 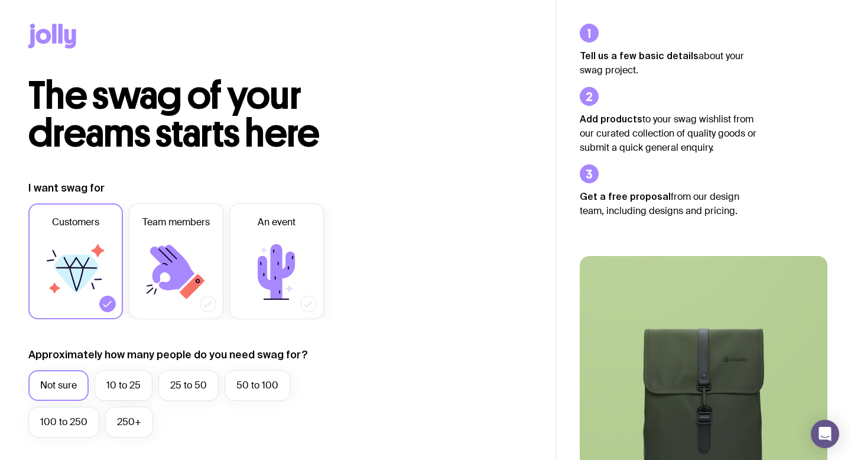 I want to click on p: about your swag project., so click(x=668, y=63).